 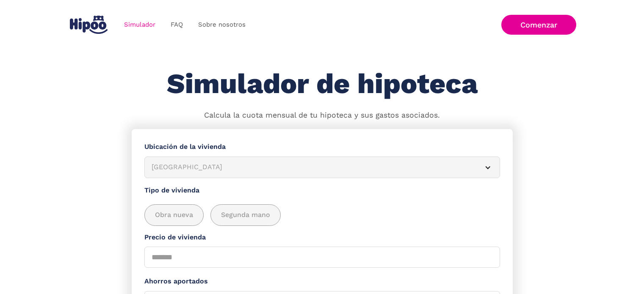 What do you see at coordinates (322, 237) in the screenshot?
I see `label: Precio de vivienda` at bounding box center [322, 237].